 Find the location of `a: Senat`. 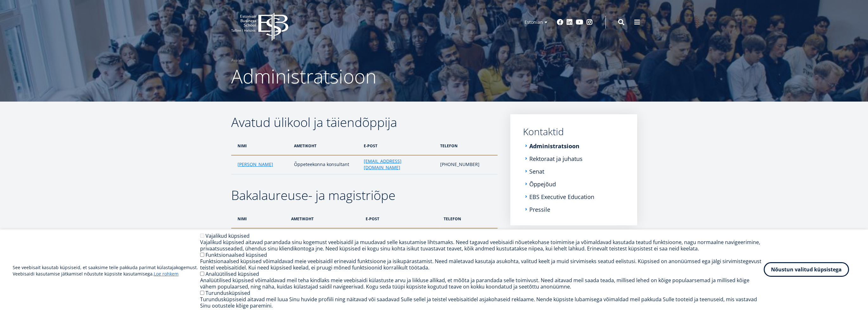

a: Senat is located at coordinates (537, 171).